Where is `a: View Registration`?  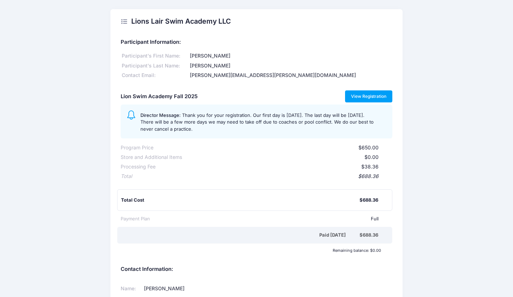 a: View Registration is located at coordinates (369, 96).